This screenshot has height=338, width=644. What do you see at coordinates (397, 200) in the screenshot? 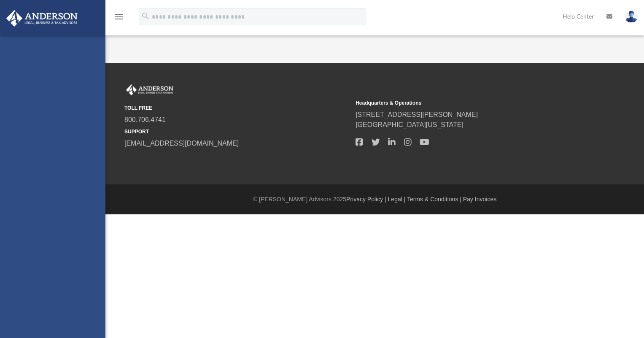
I see `a: Legal |` at bounding box center [397, 200].